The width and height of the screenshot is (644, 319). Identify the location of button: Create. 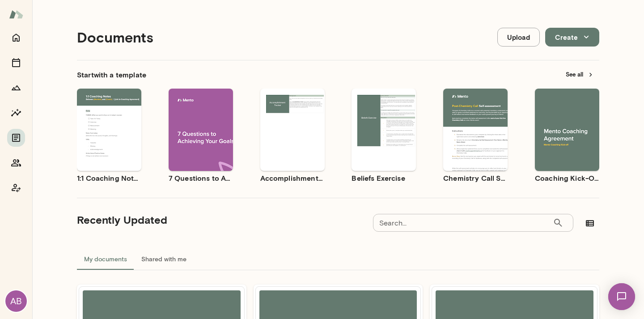
(572, 37).